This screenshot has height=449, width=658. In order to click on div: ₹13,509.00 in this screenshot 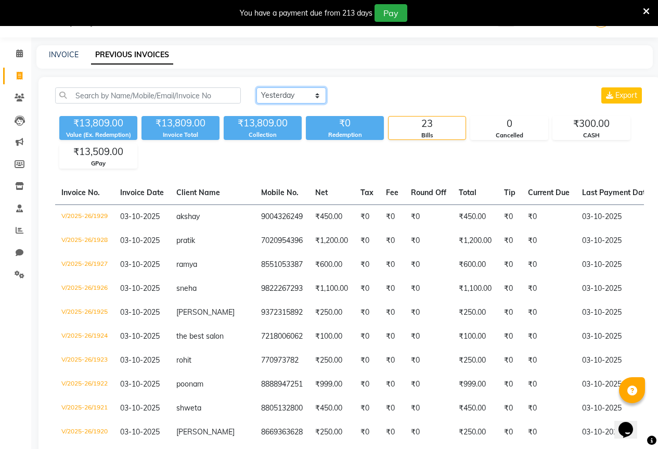, I will do `click(98, 152)`.